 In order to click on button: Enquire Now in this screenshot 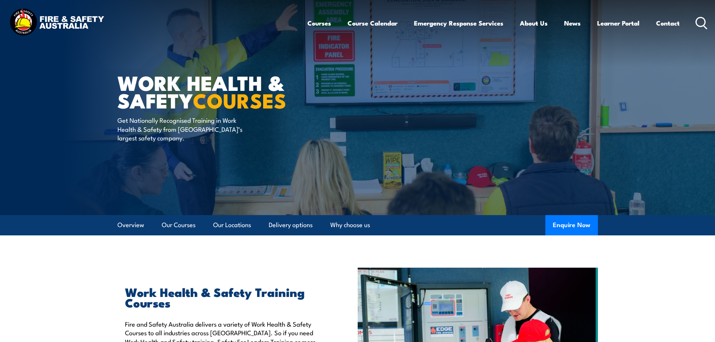, I will do `click(571, 225)`.